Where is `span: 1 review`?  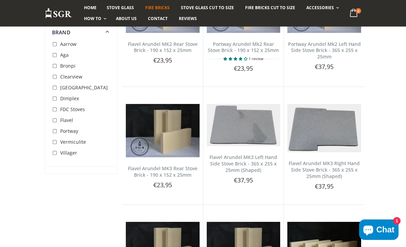 span: 1 review is located at coordinates (256, 59).